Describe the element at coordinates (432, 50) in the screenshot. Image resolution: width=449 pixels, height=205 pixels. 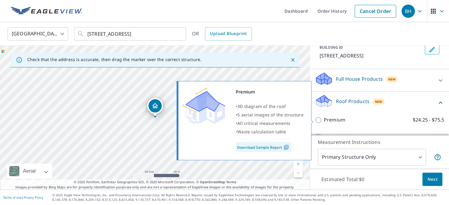
I see `button: Edit building 1` at that location.